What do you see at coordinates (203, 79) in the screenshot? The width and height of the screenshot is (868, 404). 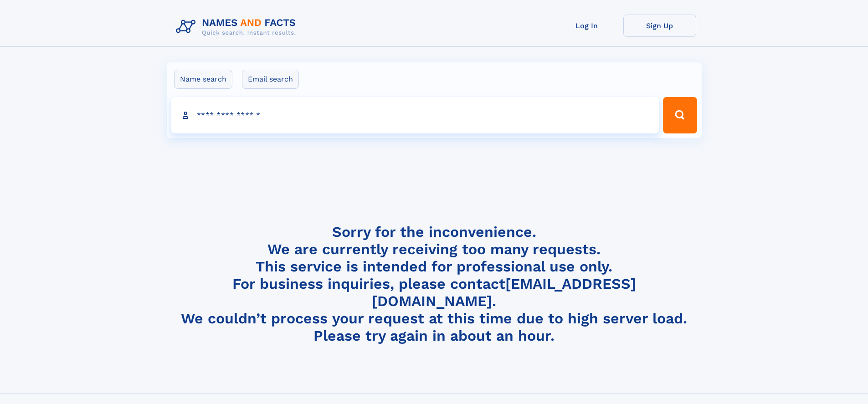 I see `label: Name search` at bounding box center [203, 79].